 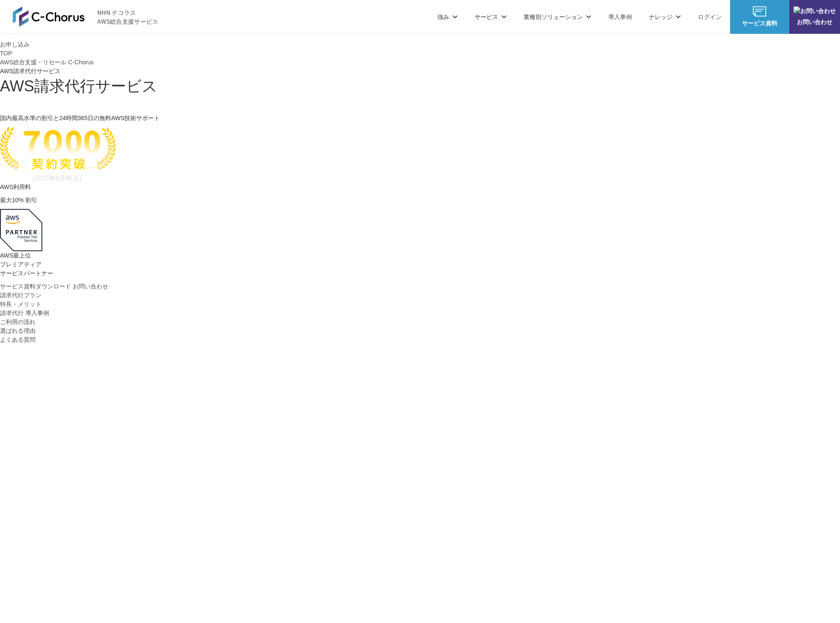 What do you see at coordinates (85, 17) in the screenshot?
I see `a: AWS総合支援サービス C-Chorus NHN テコラスAWS総合支援サービス` at bounding box center [85, 17].